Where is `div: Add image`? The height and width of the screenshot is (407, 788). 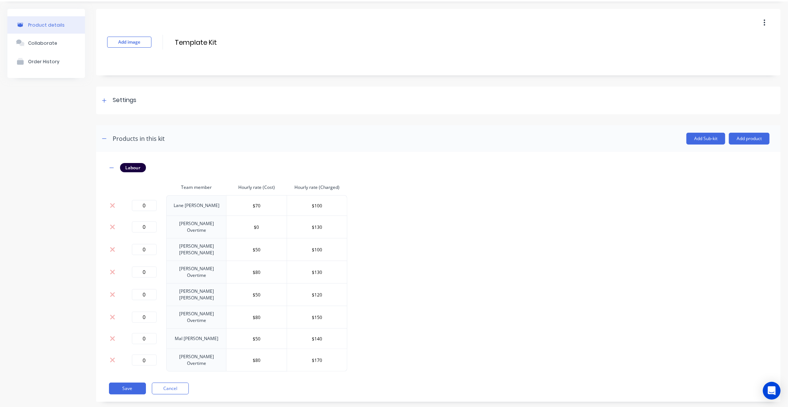 div: Add image is located at coordinates (129, 42).